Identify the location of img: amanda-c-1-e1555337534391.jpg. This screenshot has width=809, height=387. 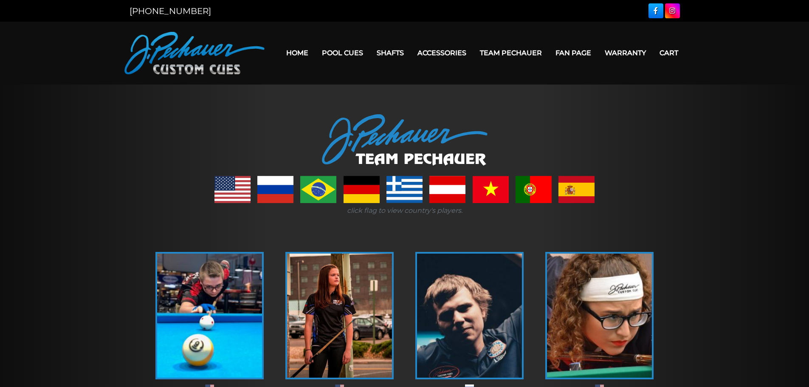
(339, 315).